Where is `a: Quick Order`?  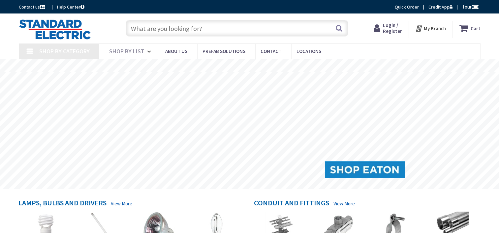
a: Quick Order is located at coordinates (406, 7).